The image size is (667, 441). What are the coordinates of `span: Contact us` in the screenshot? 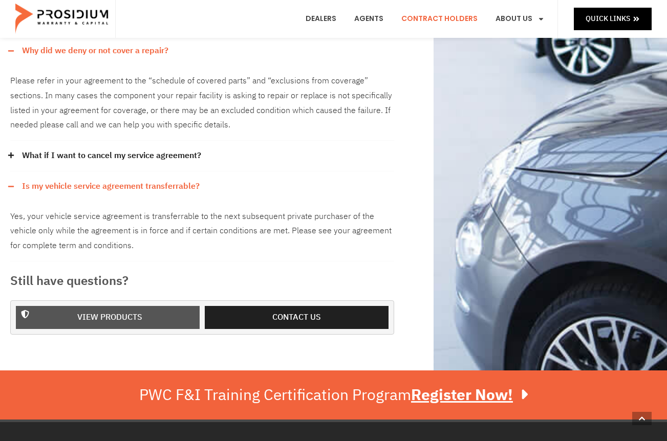 It's located at (297, 318).